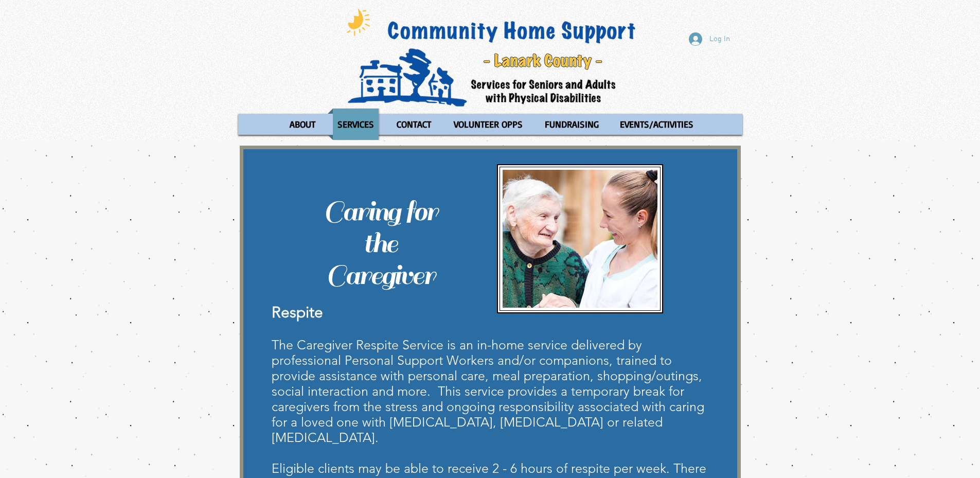 The width and height of the screenshot is (980, 478). I want to click on p: CONTACT, so click(413, 124).